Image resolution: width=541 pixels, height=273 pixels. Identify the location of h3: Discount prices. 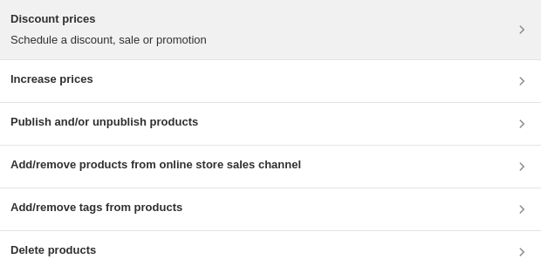
(108, 19).